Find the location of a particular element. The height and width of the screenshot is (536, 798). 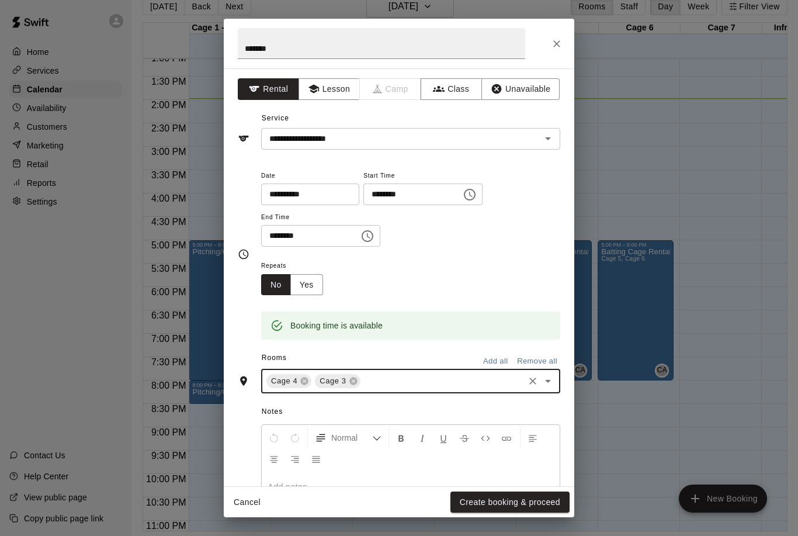

svg: Rooms is located at coordinates (244, 381).